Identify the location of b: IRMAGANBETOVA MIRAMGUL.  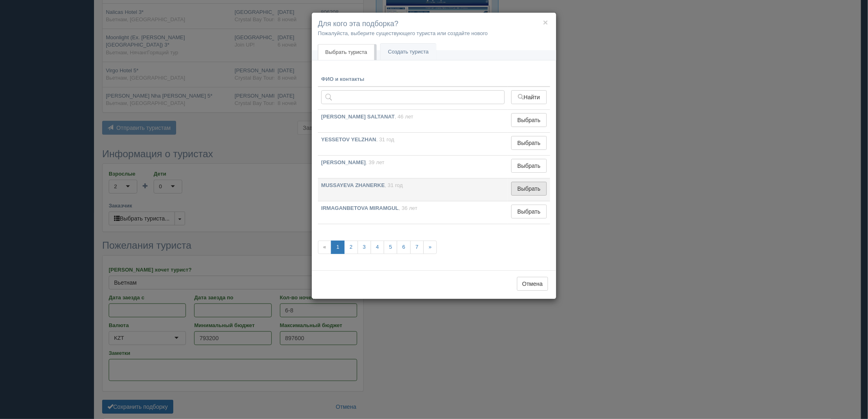
(360, 208).